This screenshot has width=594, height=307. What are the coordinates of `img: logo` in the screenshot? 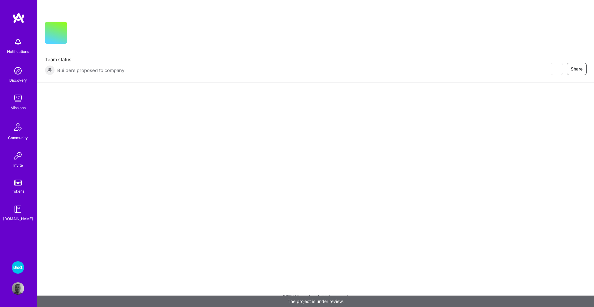 It's located at (19, 18).